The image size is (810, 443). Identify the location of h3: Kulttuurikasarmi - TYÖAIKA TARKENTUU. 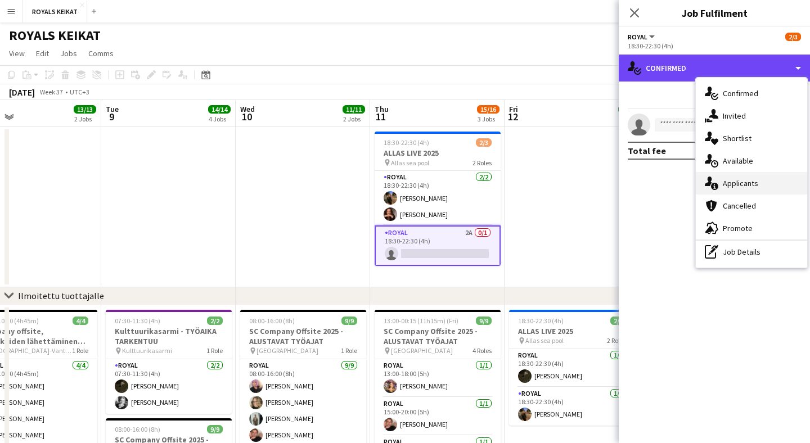
(169, 336).